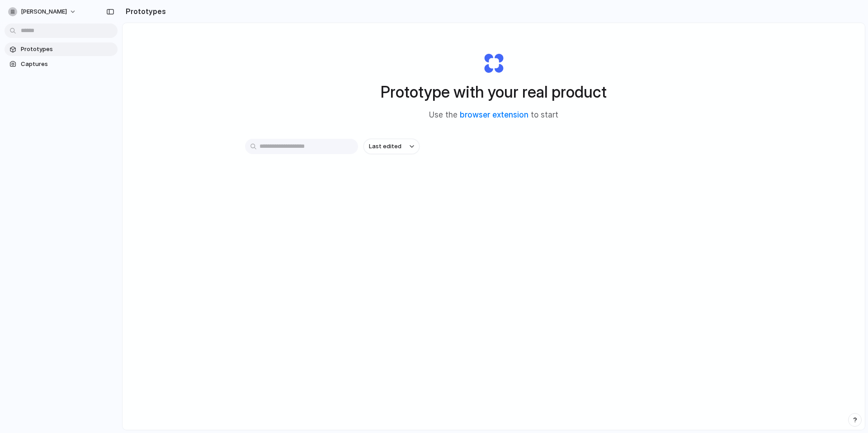 The height and width of the screenshot is (433, 868). What do you see at coordinates (67, 49) in the screenshot?
I see `span: Prototypes` at bounding box center [67, 49].